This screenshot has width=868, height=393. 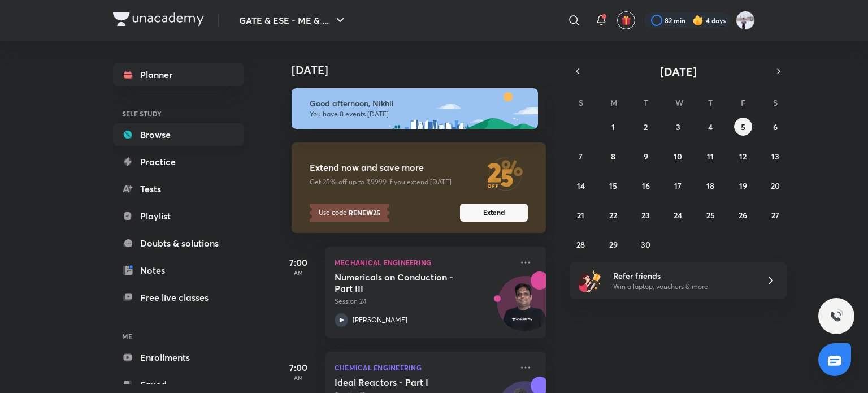 What do you see at coordinates (678, 127) in the screenshot?
I see `abbr: September 3, 2025` at bounding box center [678, 127].